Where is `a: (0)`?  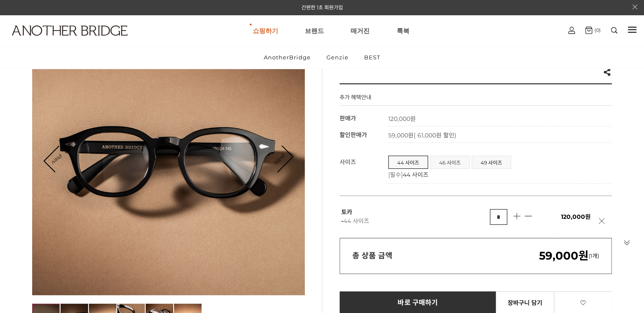 a: (0) is located at coordinates (593, 30).